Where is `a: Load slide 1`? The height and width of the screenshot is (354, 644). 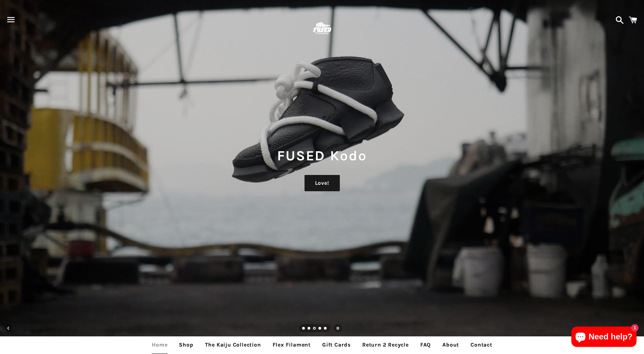
a: Load slide 1 is located at coordinates (304, 329).